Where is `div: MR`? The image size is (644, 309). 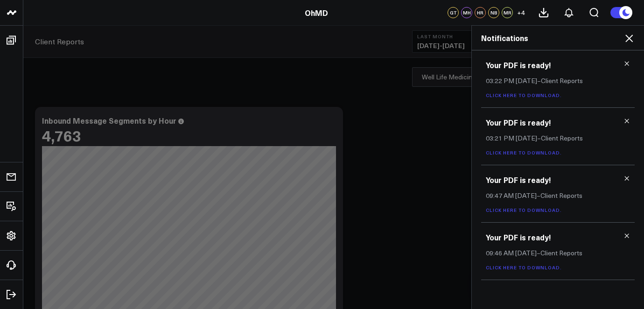
div: MR is located at coordinates (507, 12).